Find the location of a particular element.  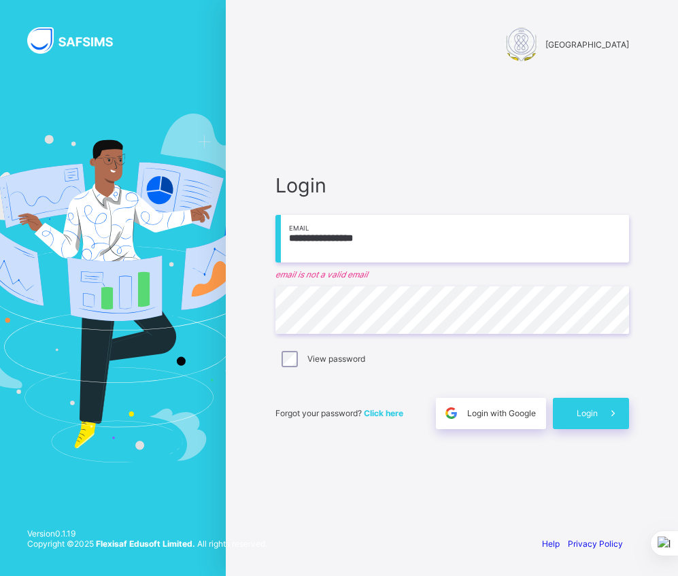

a: Help is located at coordinates (551, 544).